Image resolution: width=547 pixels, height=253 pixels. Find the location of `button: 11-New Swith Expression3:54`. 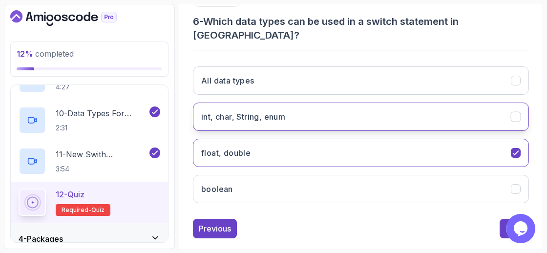

button: 11-New Swith Expression3:54 is located at coordinates (89, 161).